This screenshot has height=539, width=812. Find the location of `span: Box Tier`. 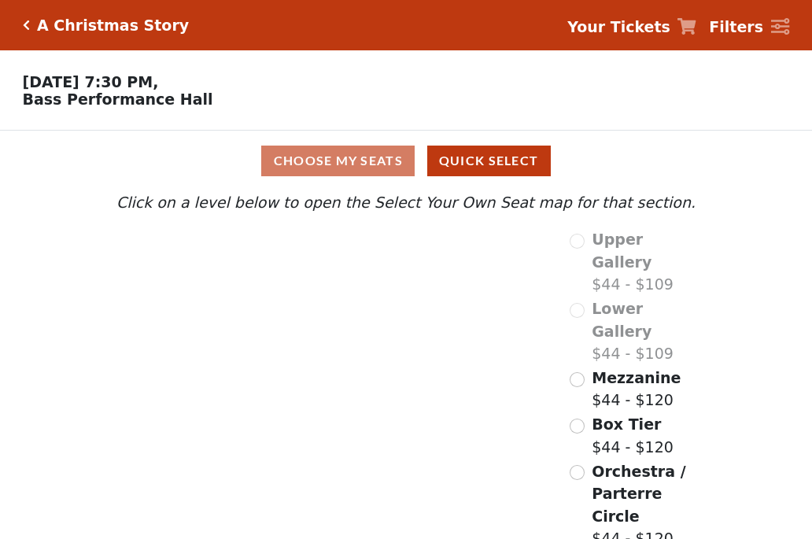

span: Box Tier is located at coordinates (627, 424).